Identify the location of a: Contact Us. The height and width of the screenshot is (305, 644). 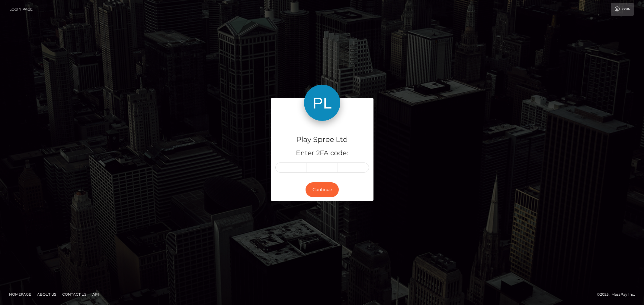
(74, 294).